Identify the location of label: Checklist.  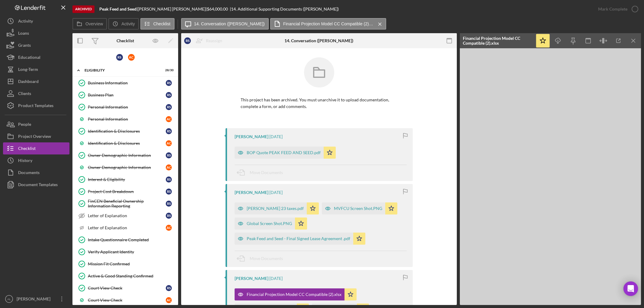
(162, 24).